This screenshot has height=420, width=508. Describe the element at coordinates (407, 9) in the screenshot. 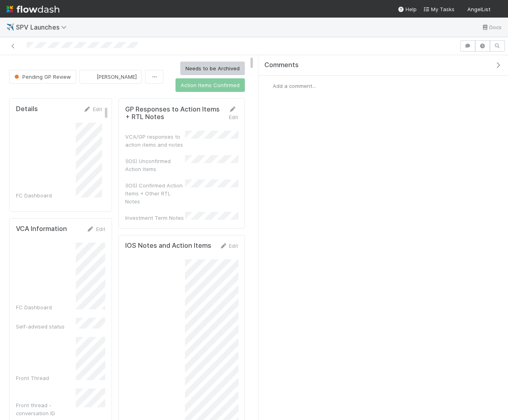

I see `div: Help` at that location.